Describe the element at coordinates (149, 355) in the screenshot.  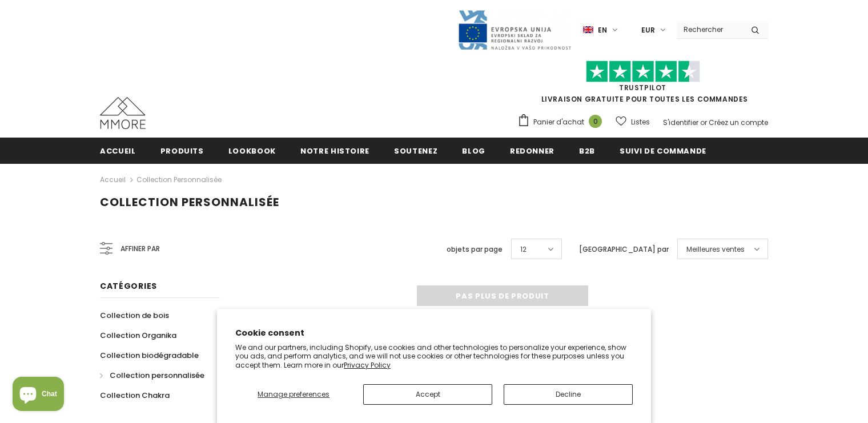
I see `span: Collection biodégradable` at that location.